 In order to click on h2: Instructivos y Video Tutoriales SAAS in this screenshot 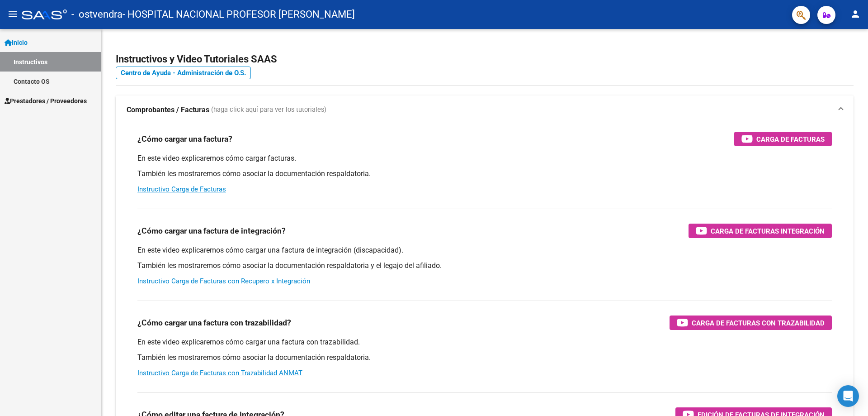, I will do `click(484, 59)`.